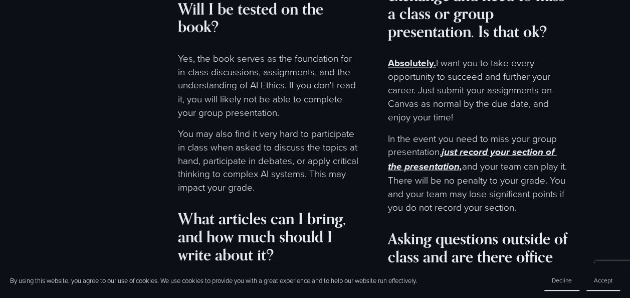 The height and width of the screenshot is (298, 630). Describe the element at coordinates (268, 85) in the screenshot. I see `p: Yes, the book serves as the foundation for in-class discussions, assignments, and the understandi...` at that location.